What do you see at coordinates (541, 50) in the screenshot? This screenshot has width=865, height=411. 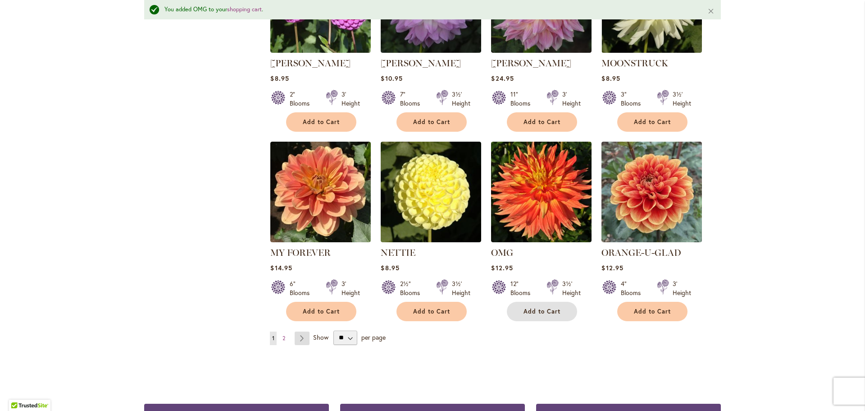 I see `a: Mingus Philip Sr` at bounding box center [541, 50].